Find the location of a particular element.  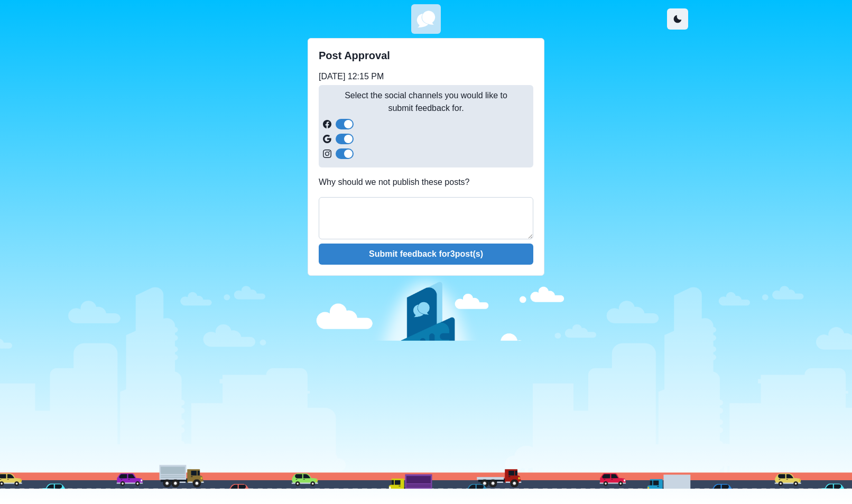

h2: Post Approval is located at coordinates (426, 56).